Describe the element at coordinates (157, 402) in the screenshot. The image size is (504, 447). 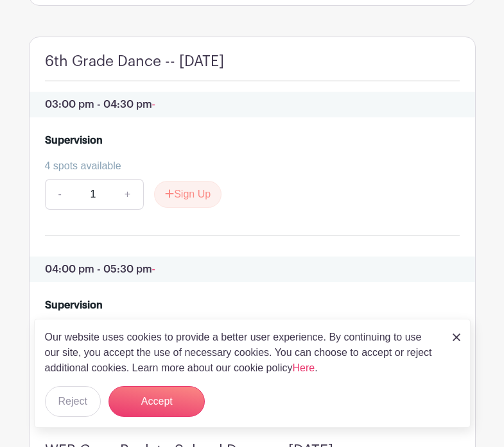
I see `button: Accept` at that location.